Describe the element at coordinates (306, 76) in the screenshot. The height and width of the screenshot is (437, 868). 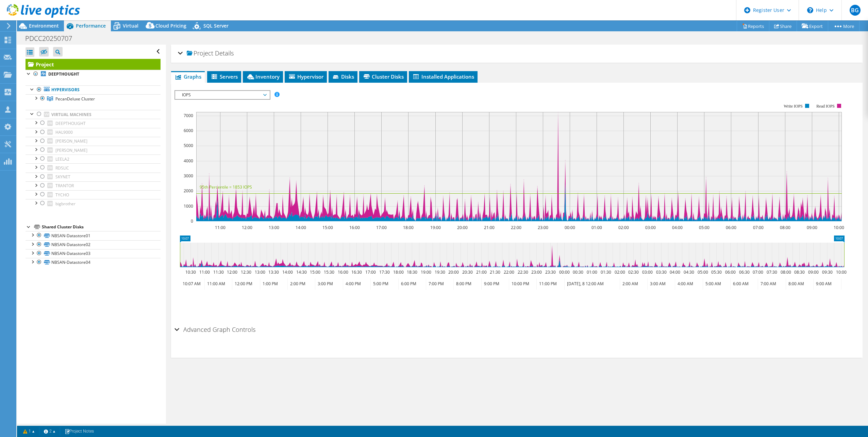
I see `span: Hypervisor` at that location.